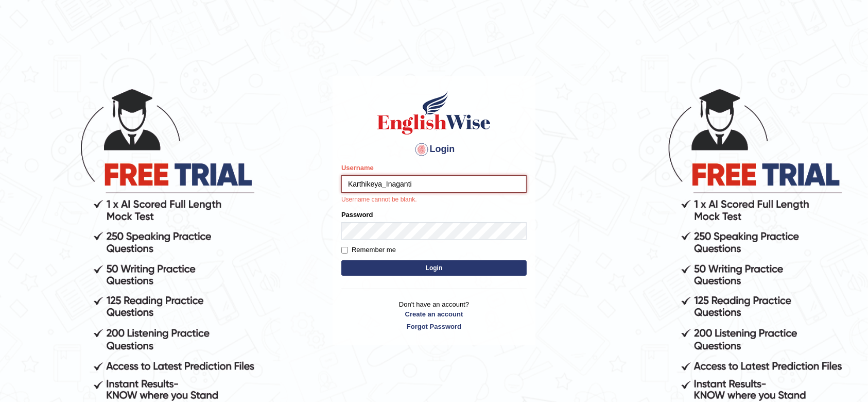 This screenshot has width=868, height=402. What do you see at coordinates (357, 167) in the screenshot?
I see `label: Username` at bounding box center [357, 167].